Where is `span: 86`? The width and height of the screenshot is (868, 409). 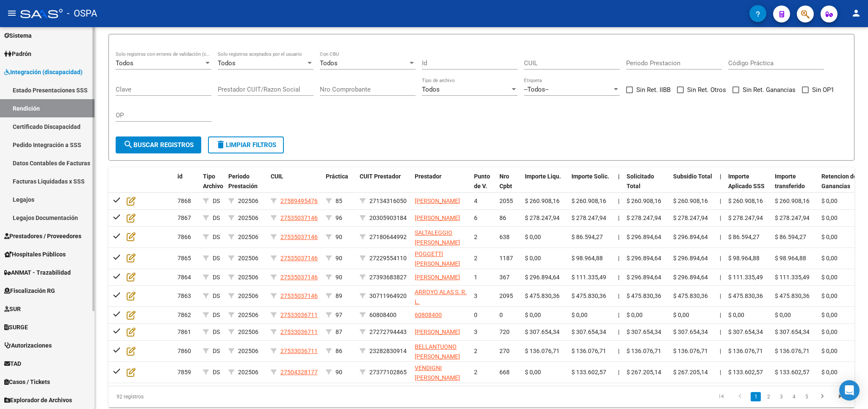
span: 86 is located at coordinates (503, 218).